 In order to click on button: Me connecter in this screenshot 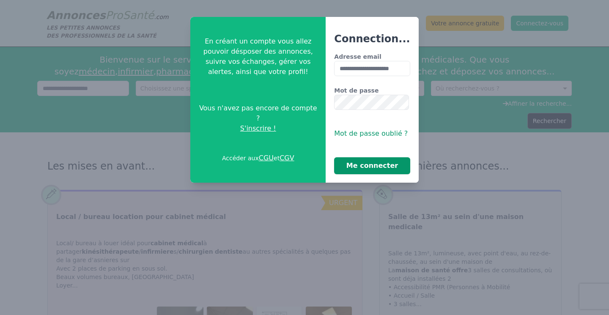, I will do `click(371, 166)`.